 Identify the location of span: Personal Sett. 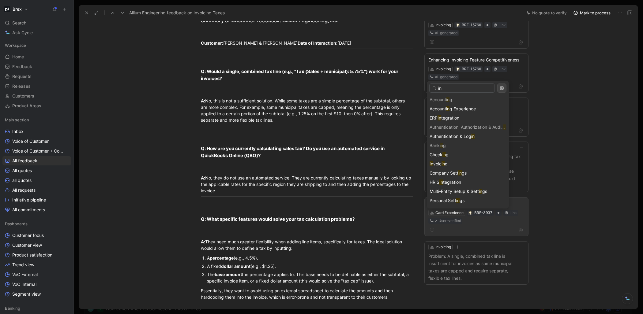
(443, 201).